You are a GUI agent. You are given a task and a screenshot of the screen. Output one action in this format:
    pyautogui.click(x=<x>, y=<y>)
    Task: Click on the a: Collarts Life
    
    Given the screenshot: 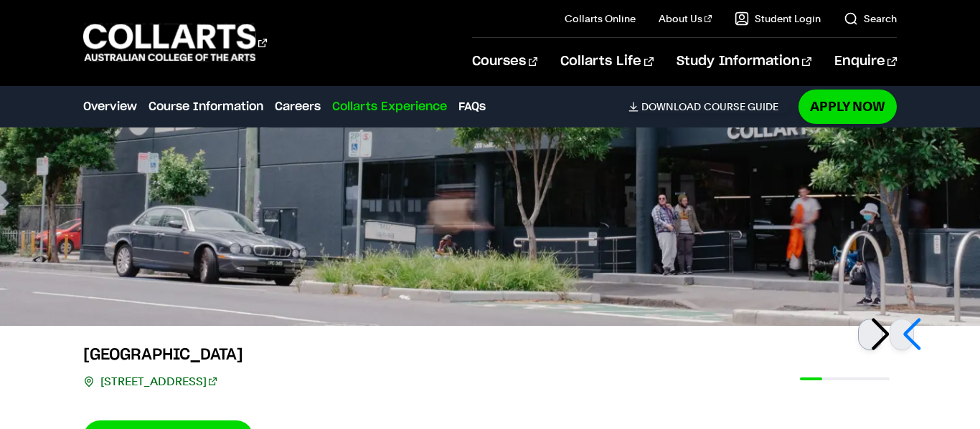 What is the action you would take?
    pyautogui.click(x=606, y=61)
    